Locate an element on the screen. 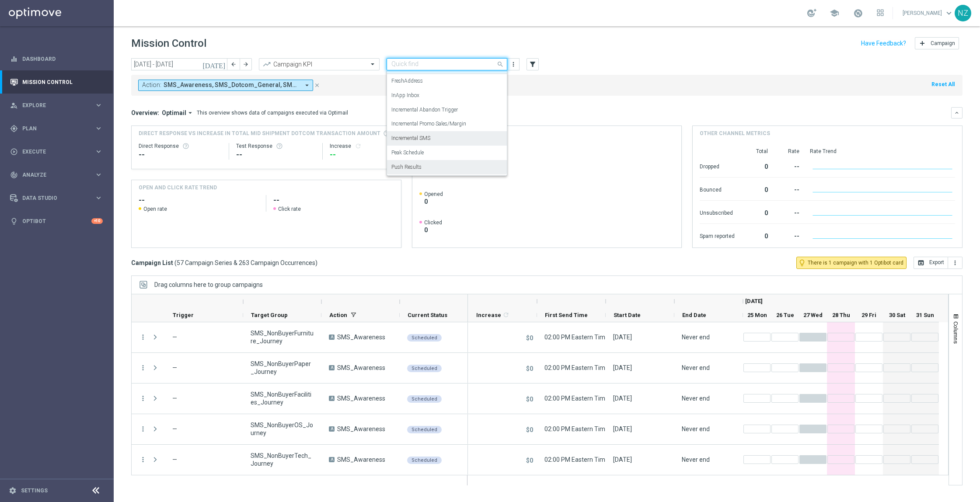  div: Bounced is located at coordinates (717, 189).